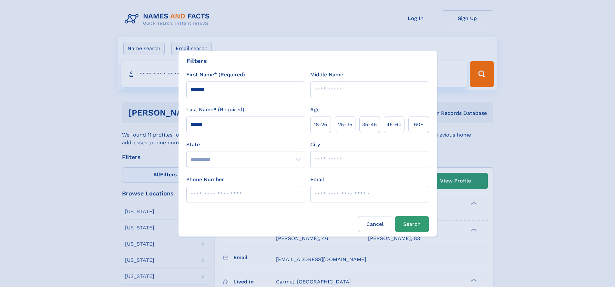  What do you see at coordinates (315, 144) in the screenshot?
I see `label: City` at bounding box center [315, 144].